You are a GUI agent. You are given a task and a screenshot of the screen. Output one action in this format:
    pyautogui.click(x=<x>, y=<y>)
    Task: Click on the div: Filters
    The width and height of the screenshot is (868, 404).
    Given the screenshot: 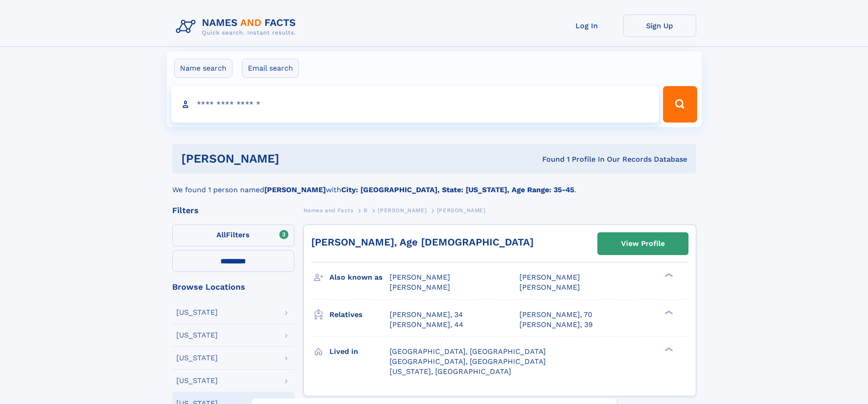 What is the action you would take?
    pyautogui.click(x=233, y=211)
    